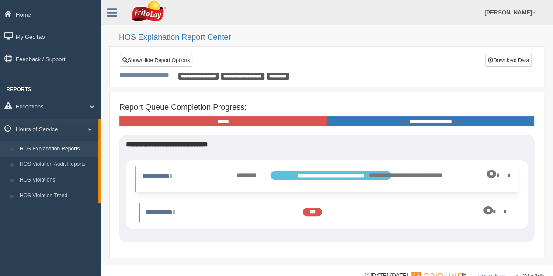  Describe the element at coordinates (57, 149) in the screenshot. I see `a: HOS Explanation Reports` at that location.